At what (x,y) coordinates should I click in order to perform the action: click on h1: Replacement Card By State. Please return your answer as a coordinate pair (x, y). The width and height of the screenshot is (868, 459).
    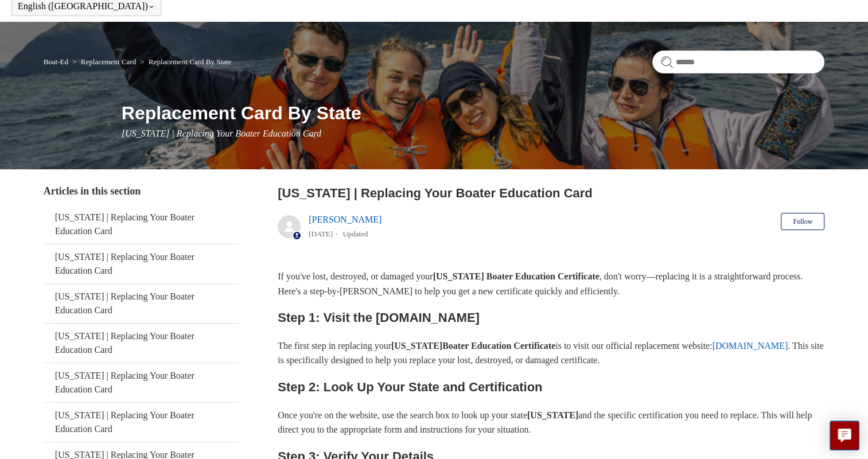
    Looking at the image, I should click on (473, 113).